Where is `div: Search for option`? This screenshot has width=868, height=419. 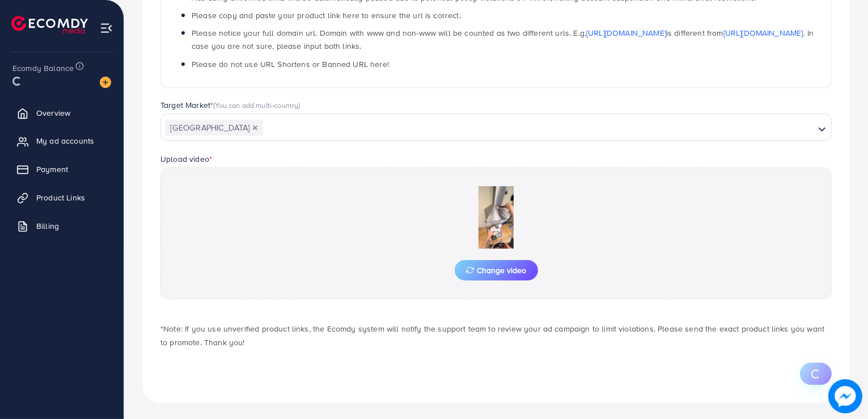 div: Search for option is located at coordinates (496, 127).